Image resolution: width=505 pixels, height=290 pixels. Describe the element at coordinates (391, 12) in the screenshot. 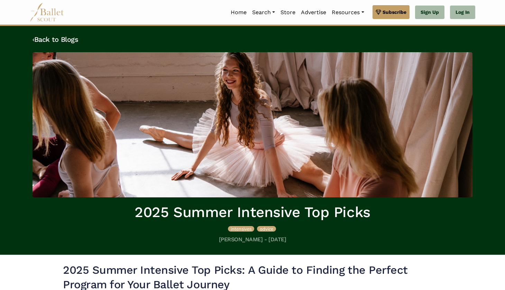

I see `a: Subscribe` at that location.